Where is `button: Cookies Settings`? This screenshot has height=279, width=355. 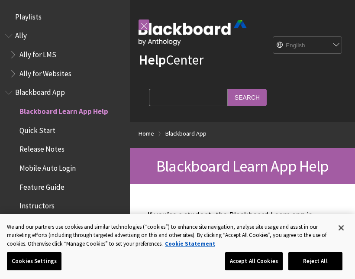 button: Cookies Settings is located at coordinates (34, 261).